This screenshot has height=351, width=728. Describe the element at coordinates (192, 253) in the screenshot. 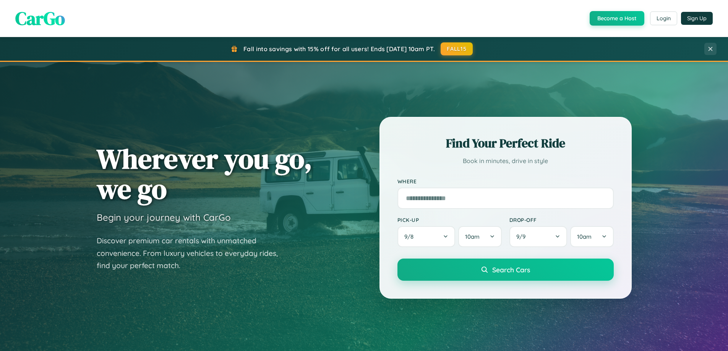

I see `p: Discover premium car rentals with unmatched convenience. From luxury vehicles to everyday rides, ...` at that location.